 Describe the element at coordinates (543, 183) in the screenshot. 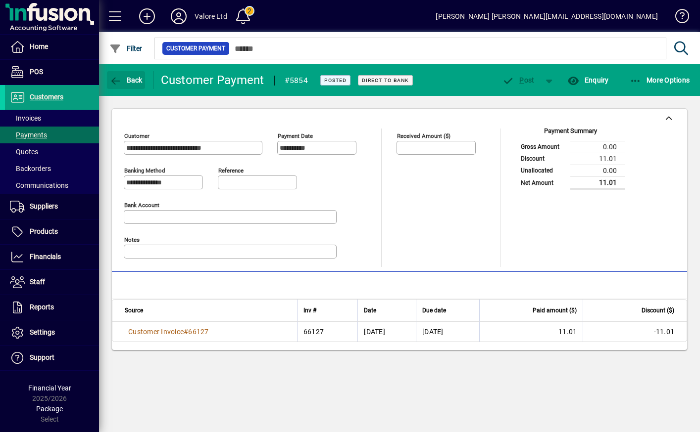

I see `td: Net Amount` at that location.